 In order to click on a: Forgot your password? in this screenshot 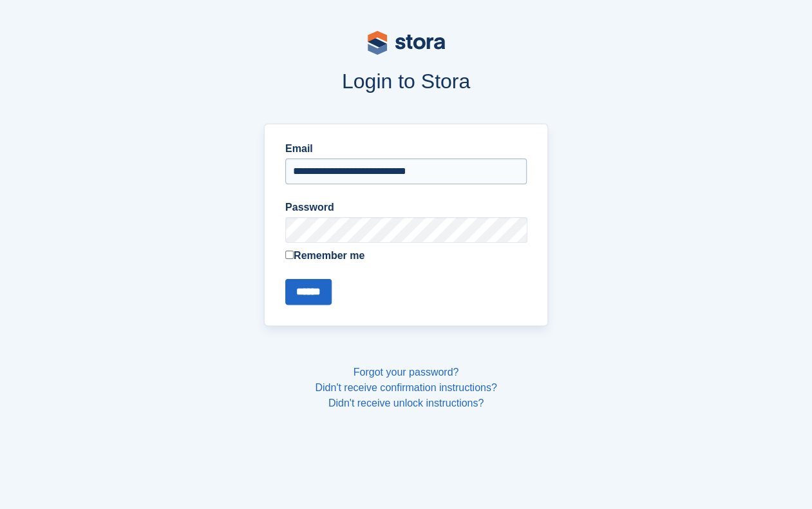, I will do `click(406, 371)`.